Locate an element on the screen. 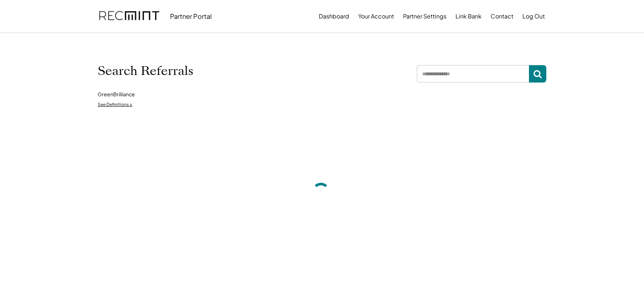 This screenshot has width=644, height=291. div: GreenBrilliance is located at coordinates (116, 94).